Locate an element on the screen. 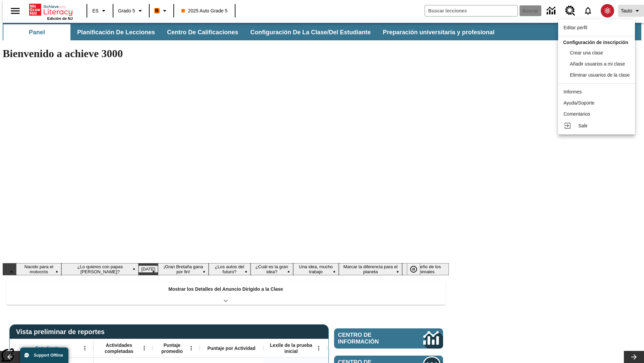 The image size is (644, 363). span: Comentarios is located at coordinates (577, 114).